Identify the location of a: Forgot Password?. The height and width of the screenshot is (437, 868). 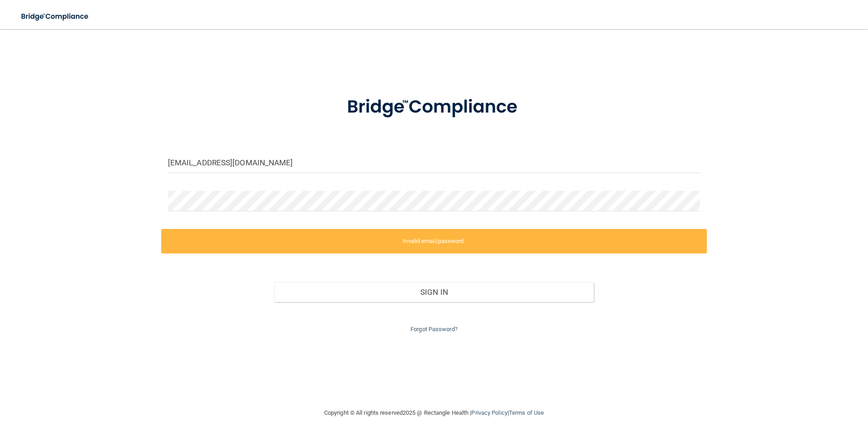
(434, 329).